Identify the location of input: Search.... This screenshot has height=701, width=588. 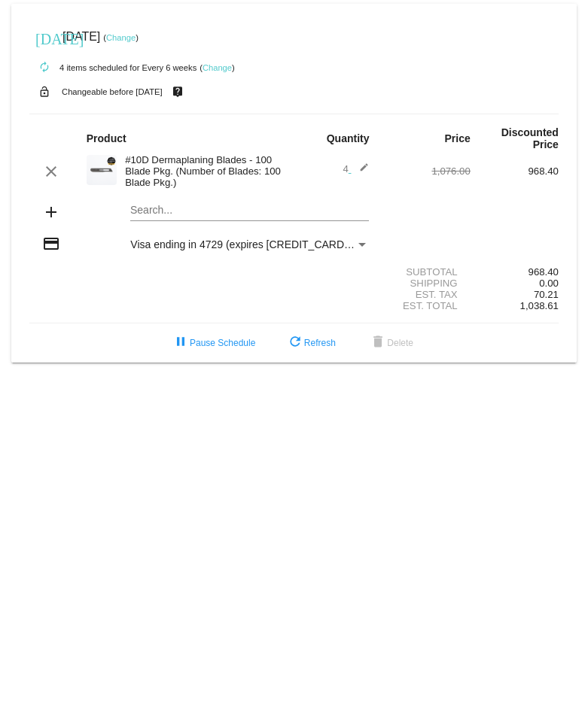
(249, 211).